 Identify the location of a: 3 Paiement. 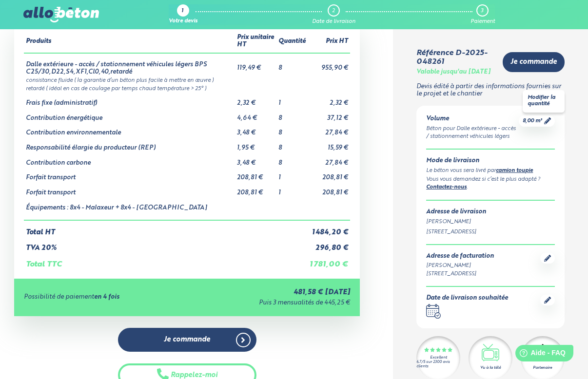
(483, 14).